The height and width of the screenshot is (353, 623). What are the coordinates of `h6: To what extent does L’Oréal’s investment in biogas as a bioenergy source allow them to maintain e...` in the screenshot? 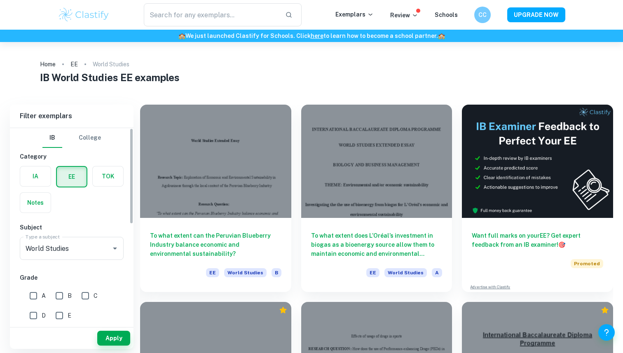 It's located at (377, 245).